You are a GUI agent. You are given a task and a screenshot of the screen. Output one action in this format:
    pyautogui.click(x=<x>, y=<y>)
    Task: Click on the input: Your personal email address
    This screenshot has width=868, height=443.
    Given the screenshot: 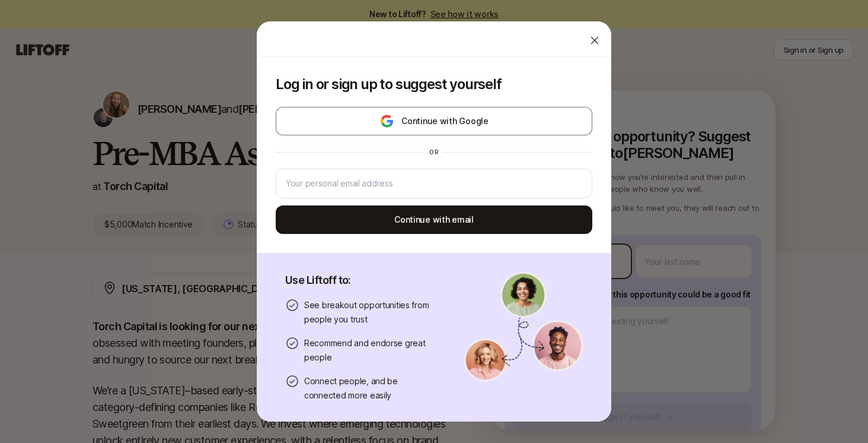 What is the action you would take?
    pyautogui.click(x=434, y=183)
    